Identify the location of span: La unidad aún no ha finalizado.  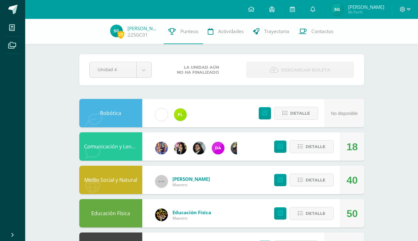
(198, 70).